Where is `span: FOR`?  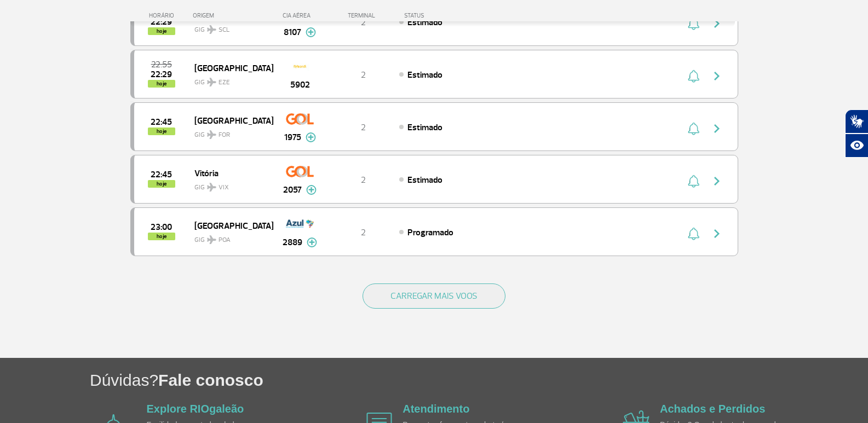
span: FOR is located at coordinates (224, 135).